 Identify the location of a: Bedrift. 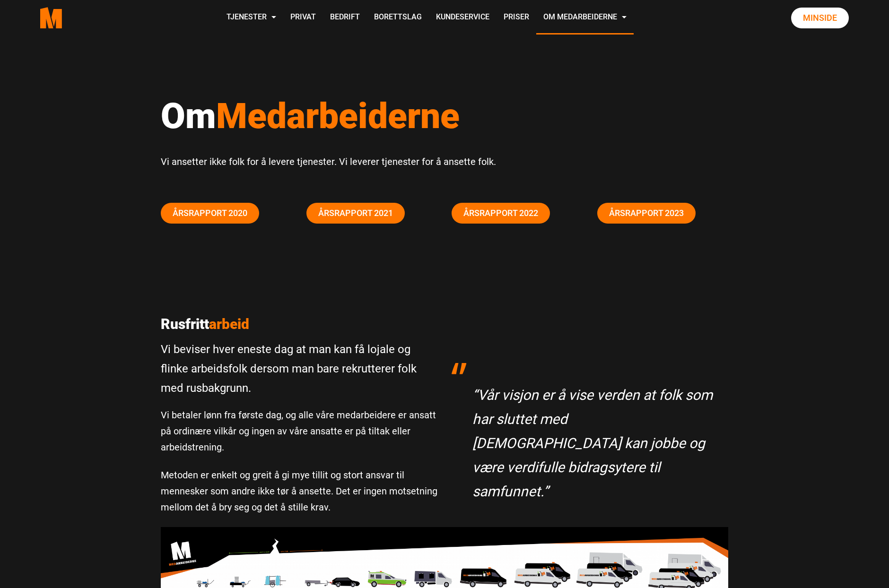
(345, 17).